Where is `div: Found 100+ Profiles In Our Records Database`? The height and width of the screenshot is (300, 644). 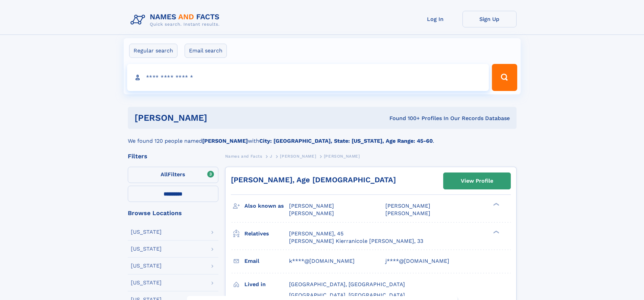 div: Found 100+ Profiles In Our Records Database is located at coordinates (404, 118).